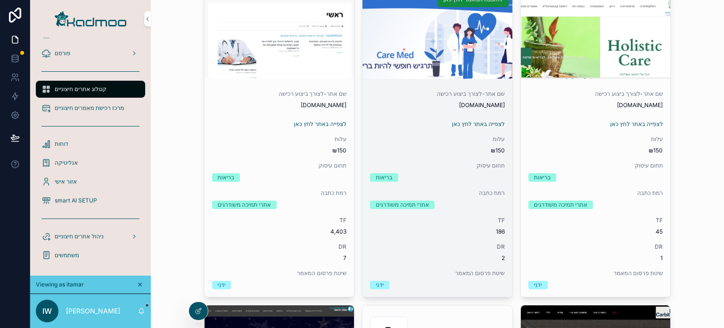  I want to click on span: ניהול אתרים חיצוניים, so click(79, 236).